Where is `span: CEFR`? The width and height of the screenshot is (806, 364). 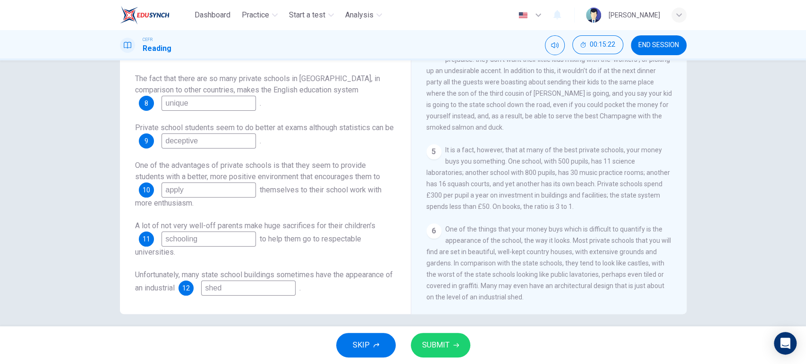
span: CEFR is located at coordinates (147, 40).